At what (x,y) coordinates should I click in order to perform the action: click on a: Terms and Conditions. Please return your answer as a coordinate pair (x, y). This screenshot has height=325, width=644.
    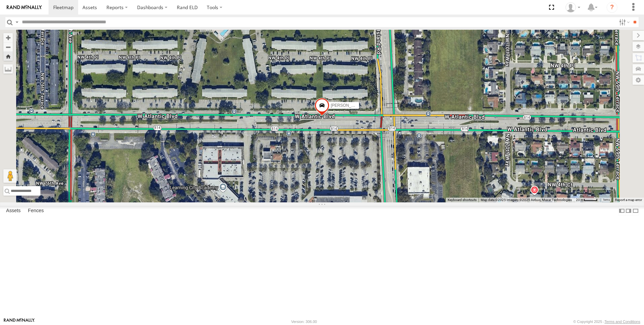
    Looking at the image, I should click on (623, 321).